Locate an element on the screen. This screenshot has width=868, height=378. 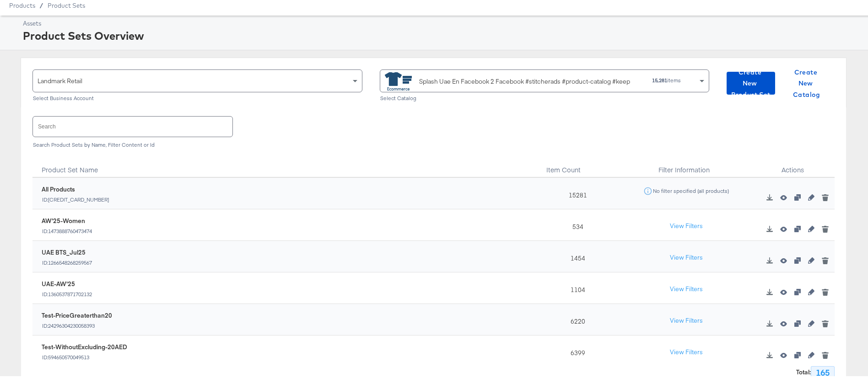
div: All Products is located at coordinates (76, 187).